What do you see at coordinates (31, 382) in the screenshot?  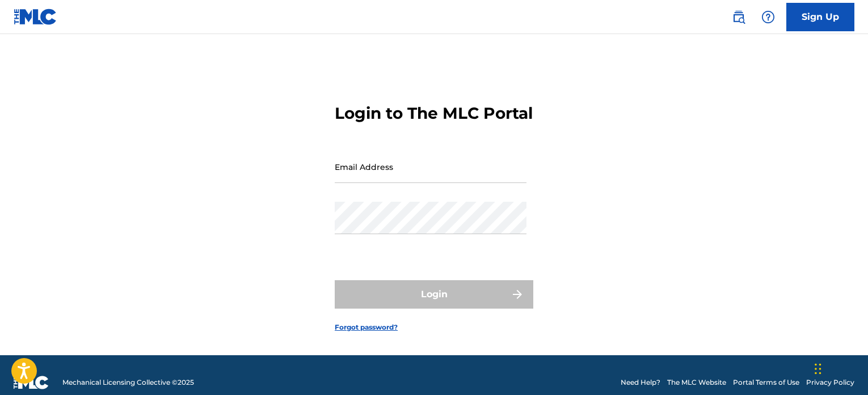 I see `img: logo` at bounding box center [31, 382].